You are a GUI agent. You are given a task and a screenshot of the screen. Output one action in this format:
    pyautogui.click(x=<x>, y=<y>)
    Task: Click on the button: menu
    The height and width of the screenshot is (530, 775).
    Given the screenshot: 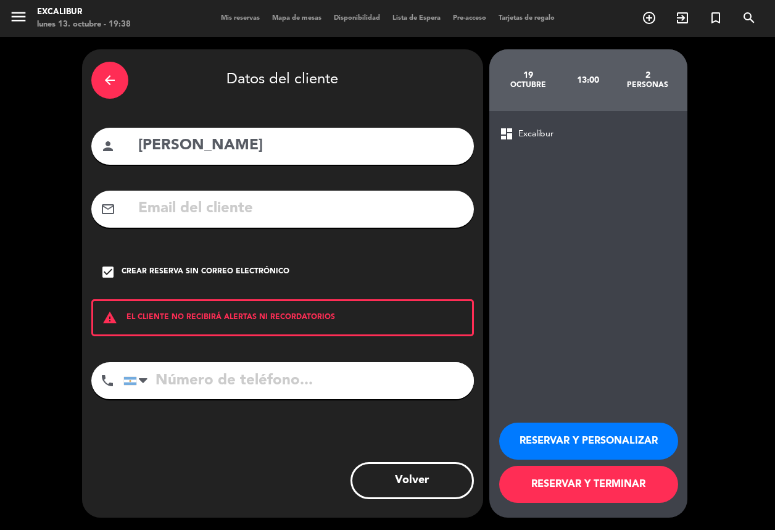 What is the action you would take?
    pyautogui.click(x=19, y=19)
    